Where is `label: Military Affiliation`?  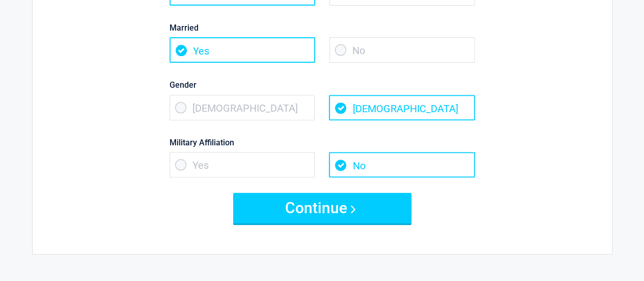 label: Military Affiliation is located at coordinates (323, 142).